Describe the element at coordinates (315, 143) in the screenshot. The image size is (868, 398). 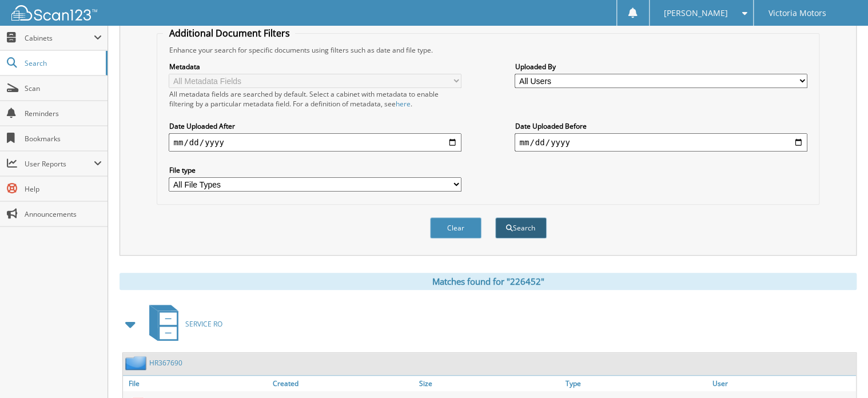
I see `input: start` at that location.